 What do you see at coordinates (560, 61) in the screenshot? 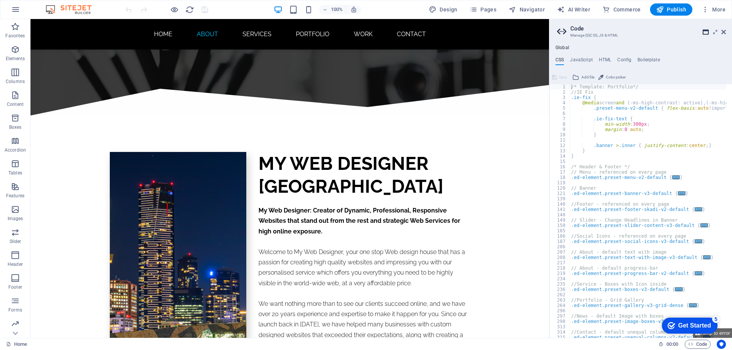
I see `h4: CSS` at bounding box center [560, 61].